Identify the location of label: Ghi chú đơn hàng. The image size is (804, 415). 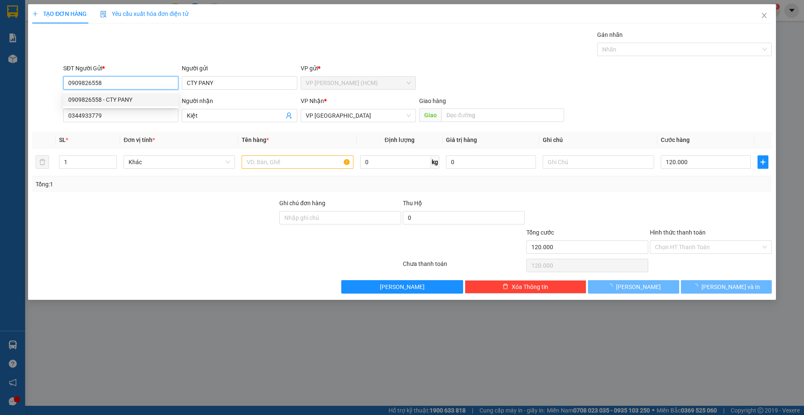
(302, 203).